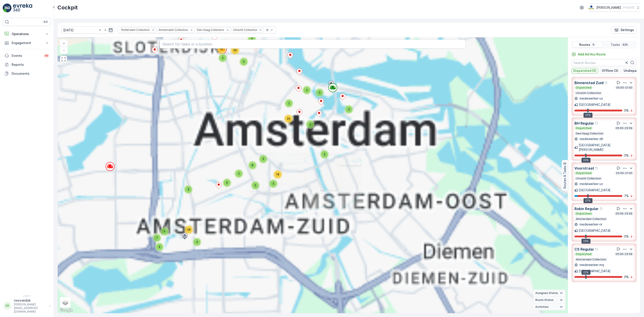 This screenshot has width=644, height=317. Describe the element at coordinates (27, 74) in the screenshot. I see `a: Documents` at that location.